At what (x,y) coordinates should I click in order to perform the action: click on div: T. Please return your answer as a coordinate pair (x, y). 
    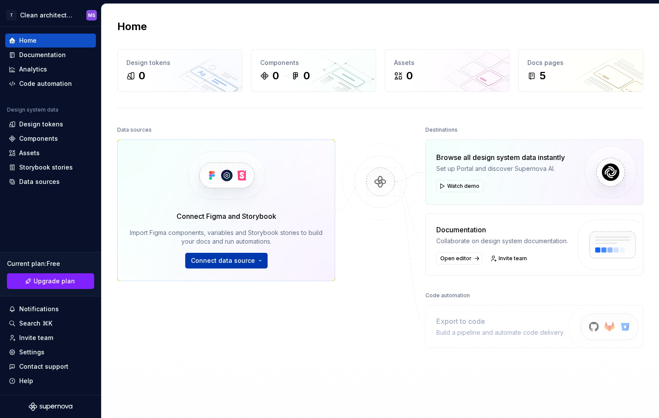
    Looking at the image, I should click on (11, 15).